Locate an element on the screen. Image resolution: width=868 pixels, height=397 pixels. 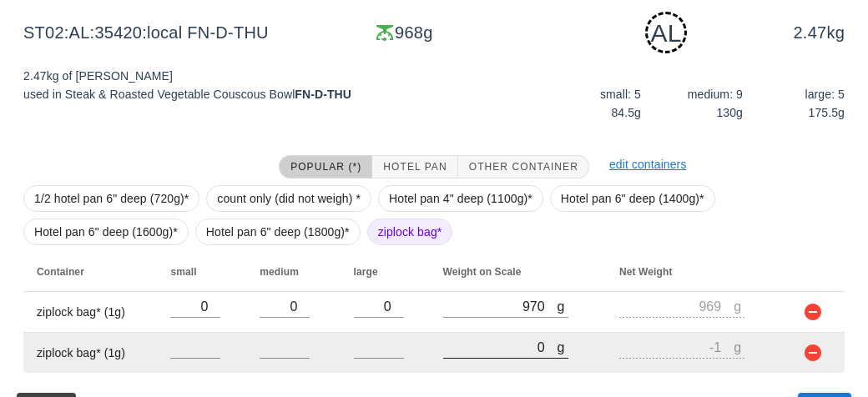
th: medium: Not sorted. Activate to sort ascending. is located at coordinates (293, 272).